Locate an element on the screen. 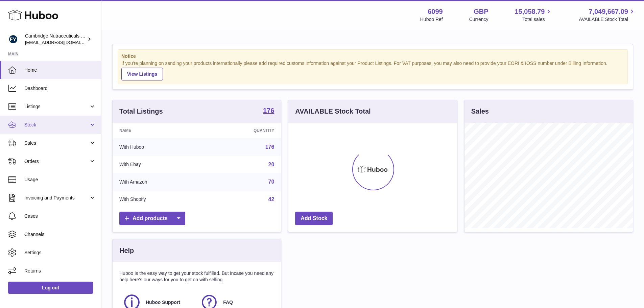 The width and height of the screenshot is (644, 308). span: 15,058.79 is located at coordinates (529, 11).